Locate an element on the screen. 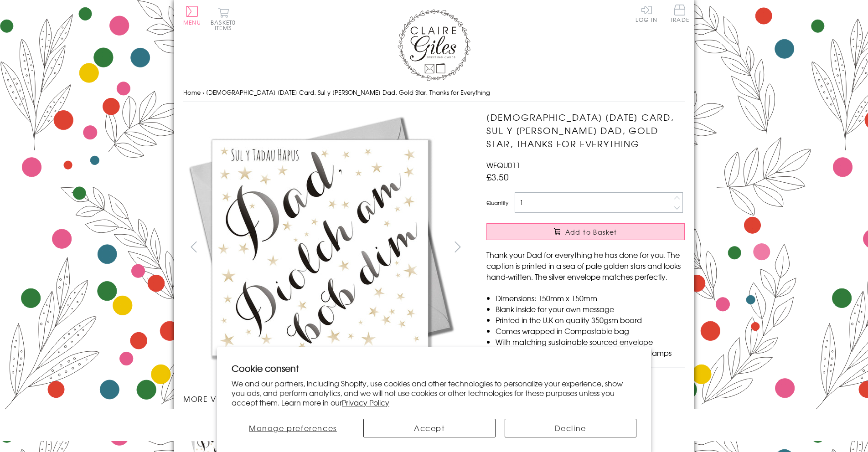 The height and width of the screenshot is (452, 868). span: Add to Basket is located at coordinates (592, 233).